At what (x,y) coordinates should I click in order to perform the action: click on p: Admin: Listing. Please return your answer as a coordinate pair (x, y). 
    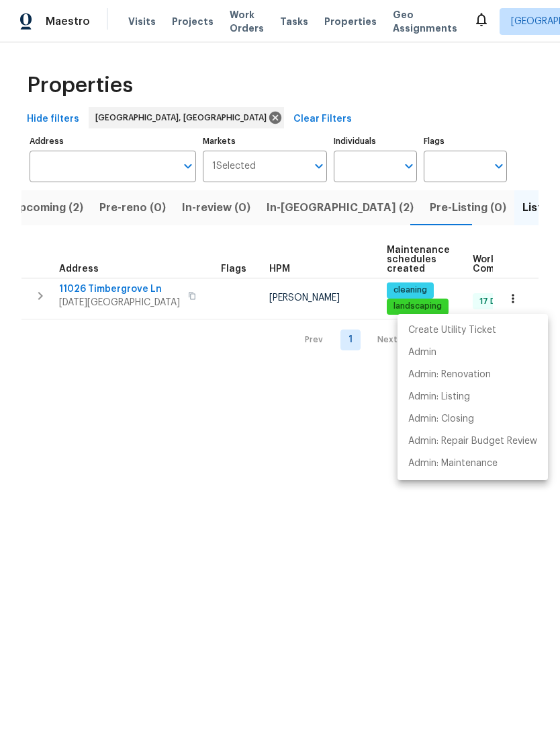
    Looking at the image, I should click on (440, 396).